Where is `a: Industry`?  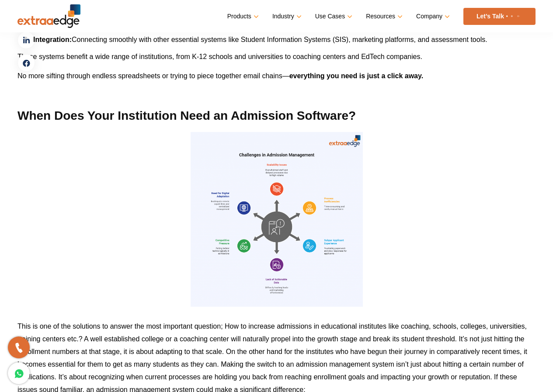
a: Industry is located at coordinates (286, 16).